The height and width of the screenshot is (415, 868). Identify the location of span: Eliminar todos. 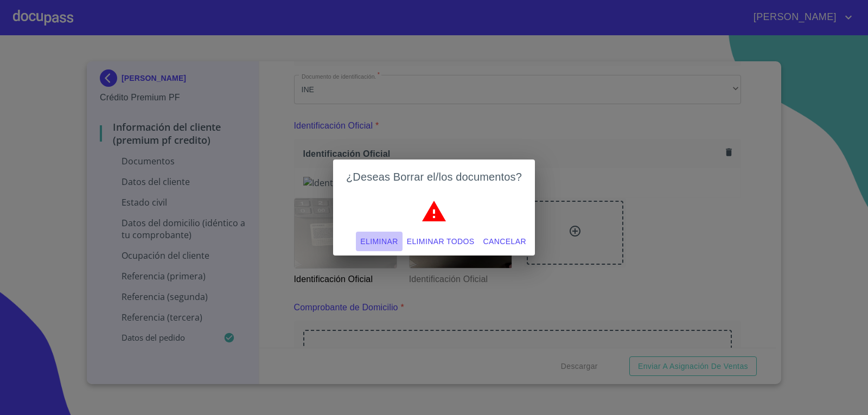
(441, 241).